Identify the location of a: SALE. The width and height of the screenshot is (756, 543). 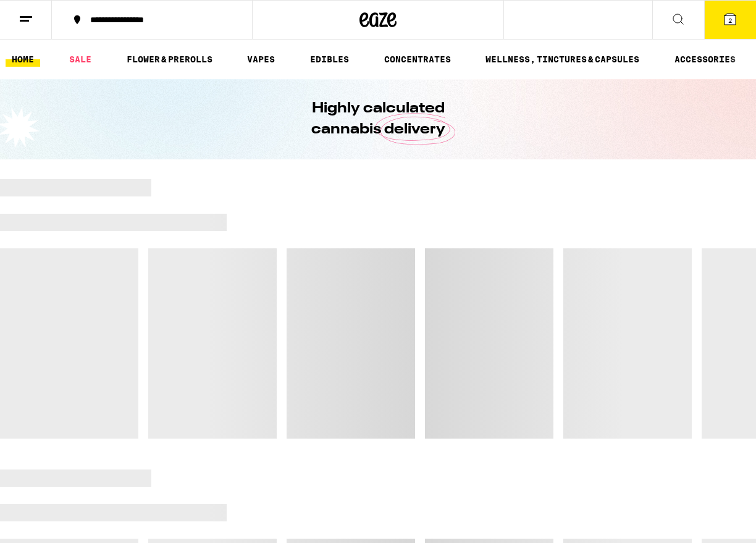
(80, 59).